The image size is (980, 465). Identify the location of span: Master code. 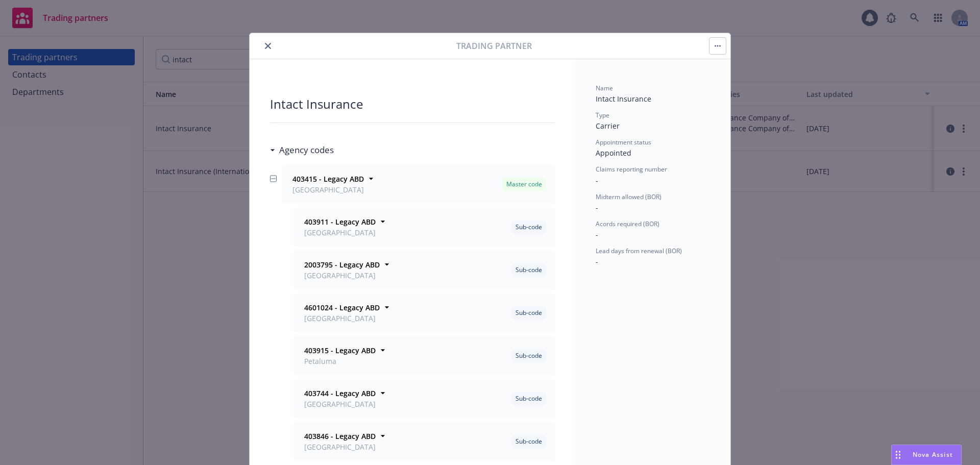
(524, 184).